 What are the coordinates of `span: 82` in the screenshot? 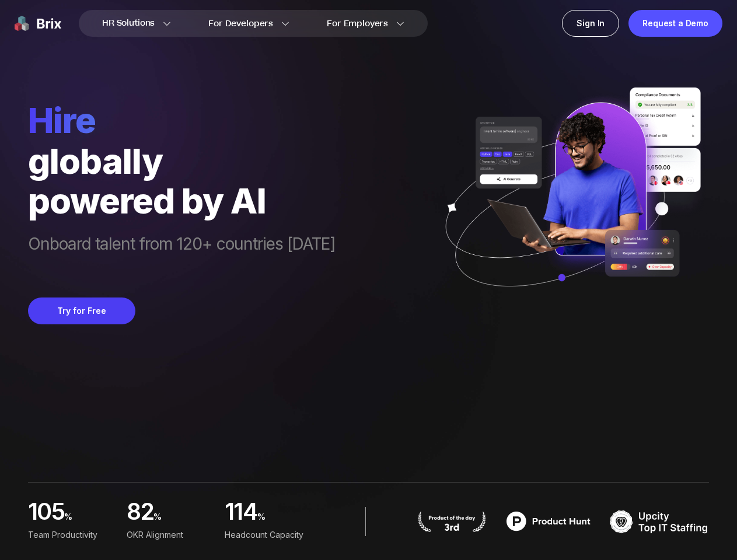 It's located at (140, 513).